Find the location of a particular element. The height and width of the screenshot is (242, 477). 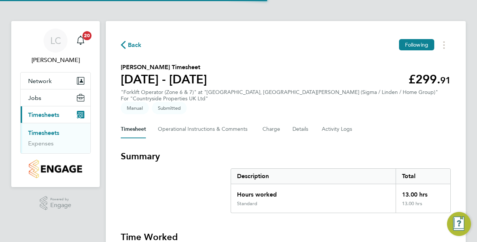

button: Operational Instructions & Comments is located at coordinates (204, 129).